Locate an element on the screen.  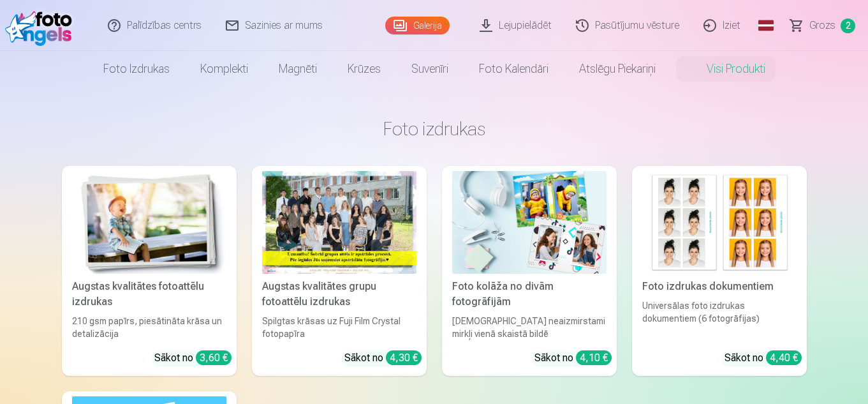
img: Augstas kvalitātes fotoattēlu izdrukas is located at coordinates (149, 222).